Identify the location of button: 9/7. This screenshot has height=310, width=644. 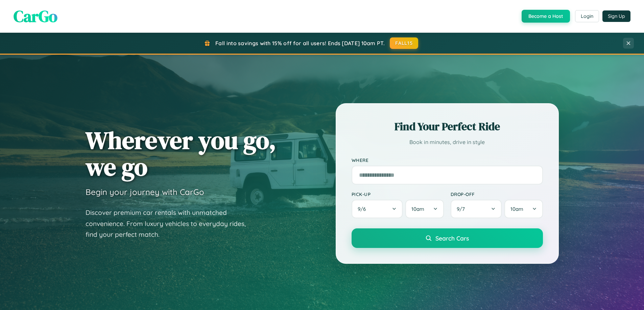
(476, 209).